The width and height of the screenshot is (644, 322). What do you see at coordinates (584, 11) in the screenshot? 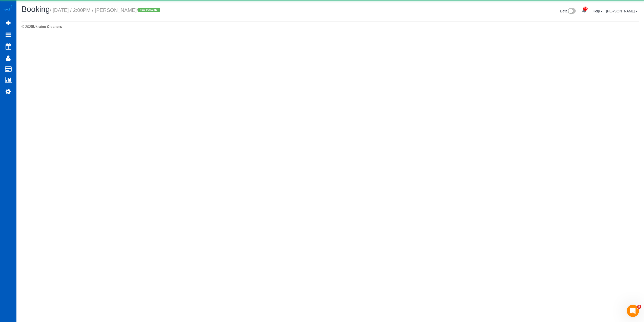
I see `a: 28` at bounding box center [584, 11].